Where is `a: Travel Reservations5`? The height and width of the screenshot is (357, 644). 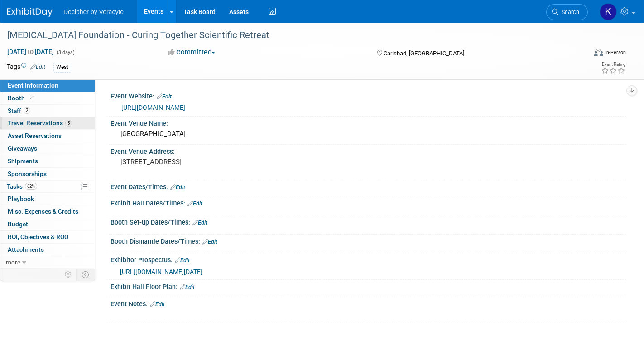
a: Travel Reservations5 is located at coordinates (48, 123).